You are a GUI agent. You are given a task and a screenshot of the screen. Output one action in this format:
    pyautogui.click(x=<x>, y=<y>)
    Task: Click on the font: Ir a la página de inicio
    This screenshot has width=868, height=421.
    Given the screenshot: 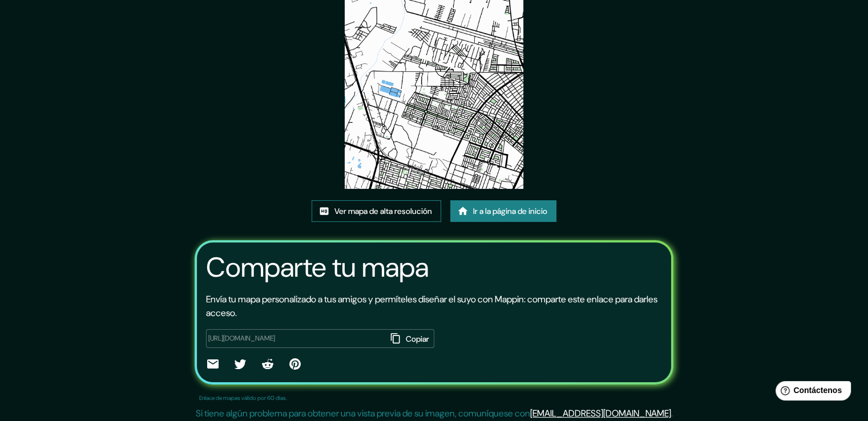 What is the action you would take?
    pyautogui.click(x=510, y=211)
    